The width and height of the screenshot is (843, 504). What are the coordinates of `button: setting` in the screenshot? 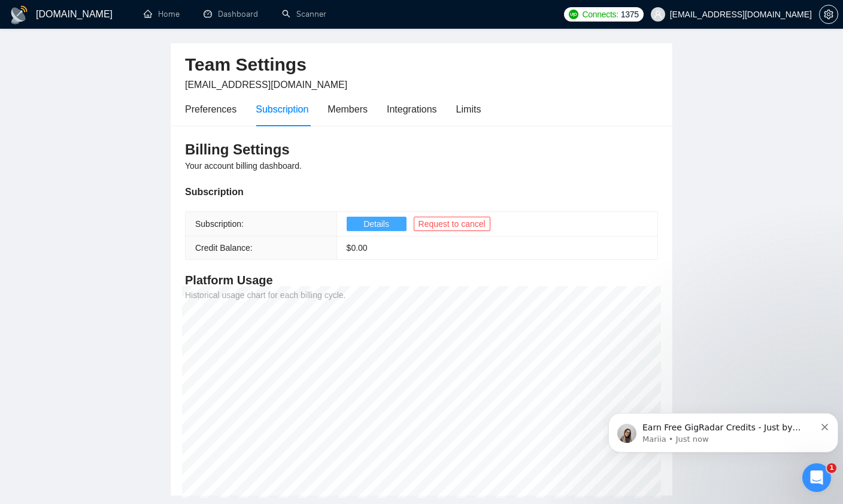 It's located at (829, 14).